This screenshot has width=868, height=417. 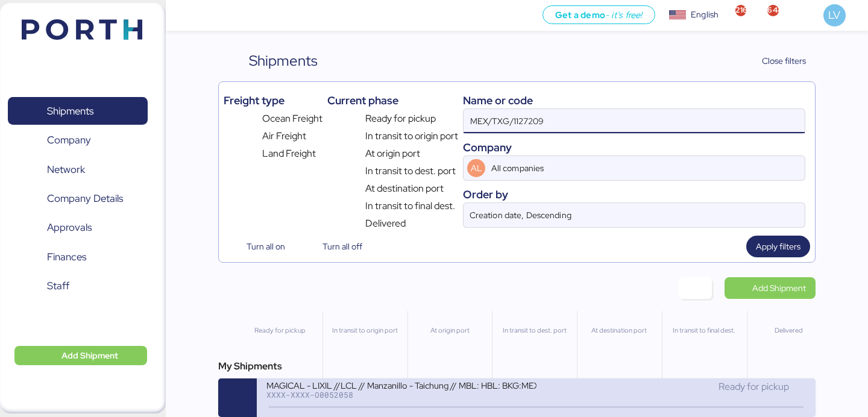 What do you see at coordinates (85, 198) in the screenshot?
I see `span: Company Details` at bounding box center [85, 198].